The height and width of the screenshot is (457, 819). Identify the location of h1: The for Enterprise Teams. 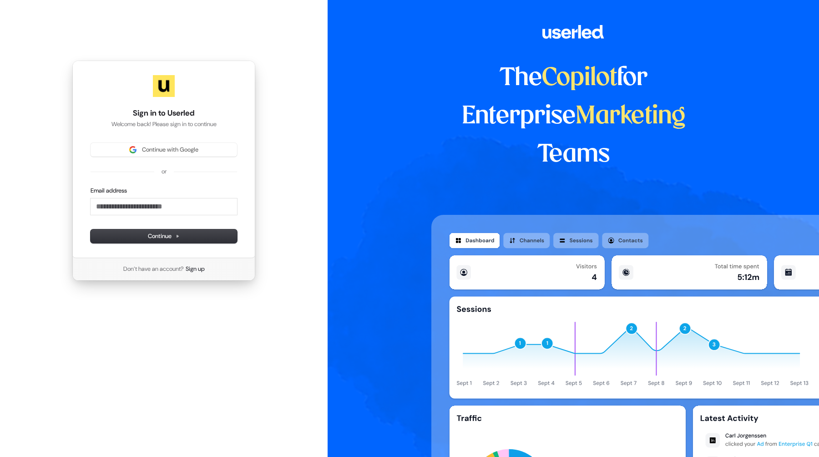
(573, 117).